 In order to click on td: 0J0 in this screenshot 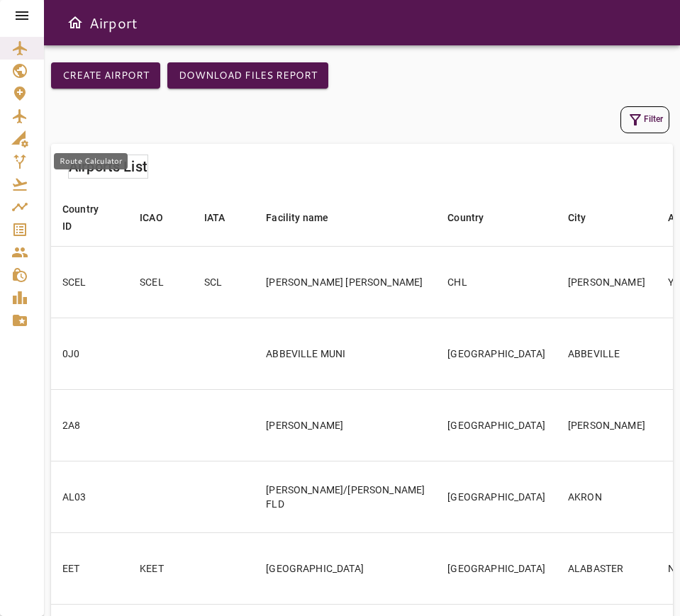, I will do `click(89, 353)`.